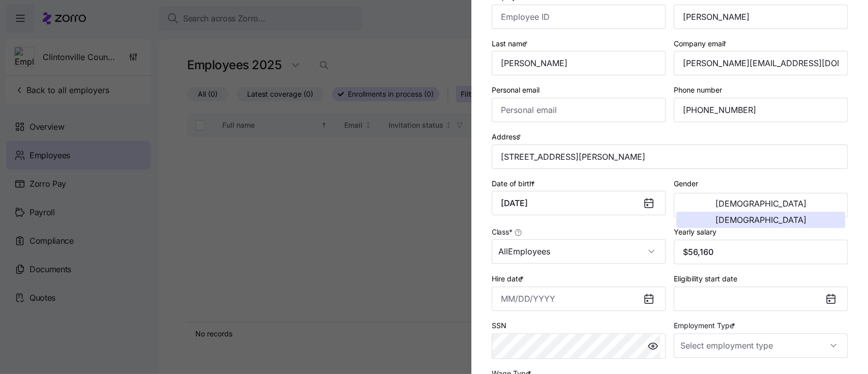 This screenshot has height=374, width=868. Describe the element at coordinates (761, 110) in the screenshot. I see `input: Phone number` at that location.